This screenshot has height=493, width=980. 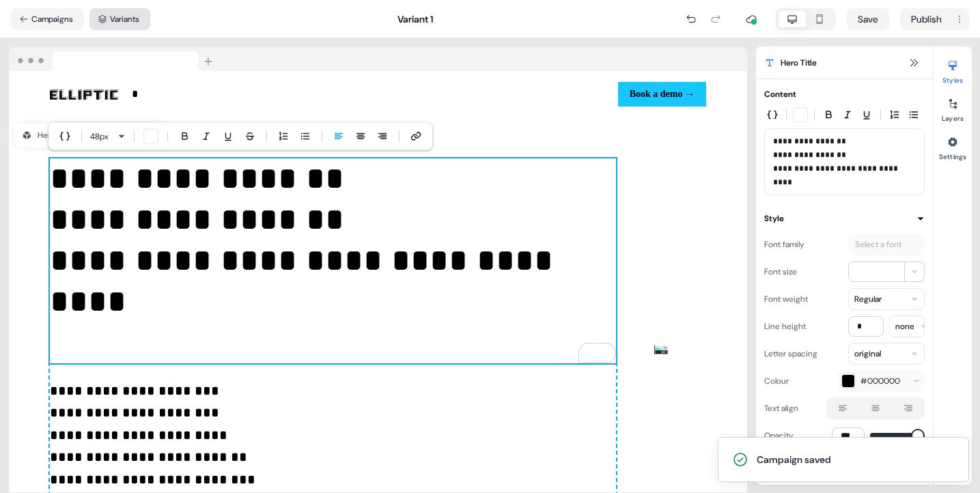 What do you see at coordinates (886, 245) in the screenshot?
I see `button: Select a font` at bounding box center [886, 245].